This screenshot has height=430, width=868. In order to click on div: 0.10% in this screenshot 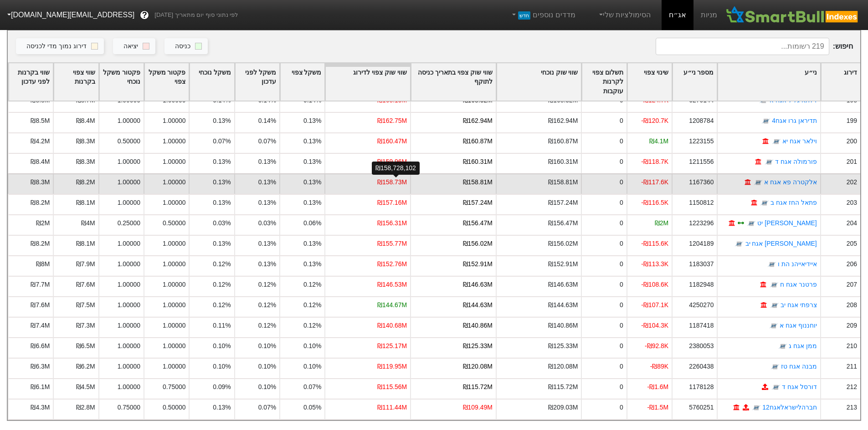, I will do `click(312, 366)`.